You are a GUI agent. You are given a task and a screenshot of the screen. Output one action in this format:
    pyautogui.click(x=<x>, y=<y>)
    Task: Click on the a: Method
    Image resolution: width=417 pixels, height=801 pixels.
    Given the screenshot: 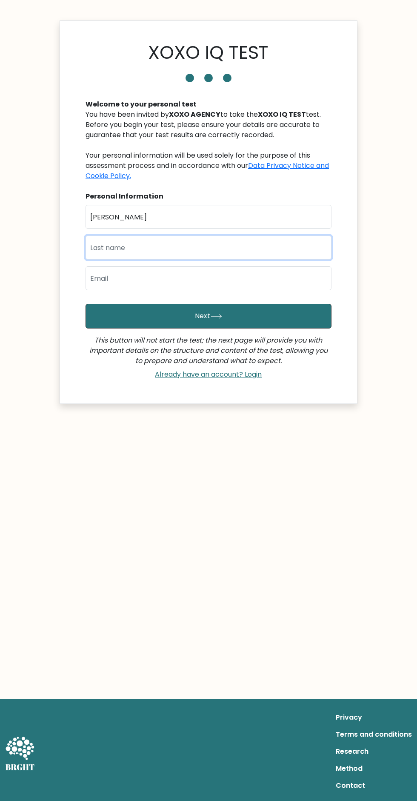 What is the action you would take?
    pyautogui.click(x=374, y=768)
    